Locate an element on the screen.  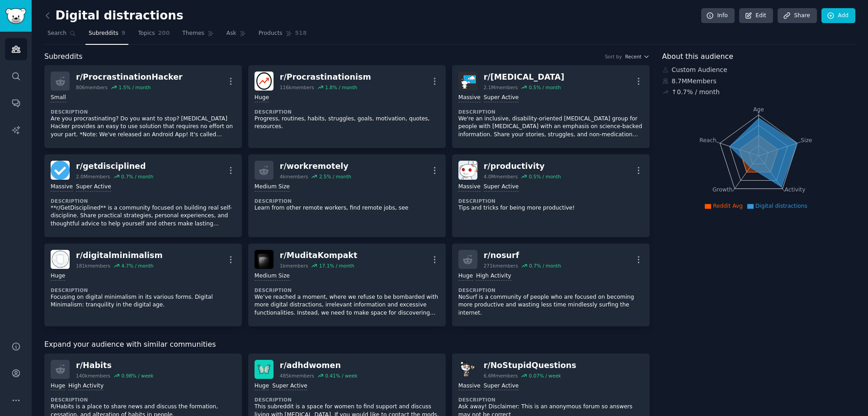
a: Add is located at coordinates (838, 16).